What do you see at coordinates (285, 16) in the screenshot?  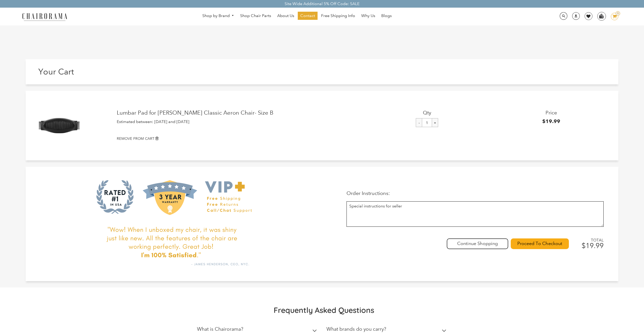 I see `a: About Us` at bounding box center [285, 16].